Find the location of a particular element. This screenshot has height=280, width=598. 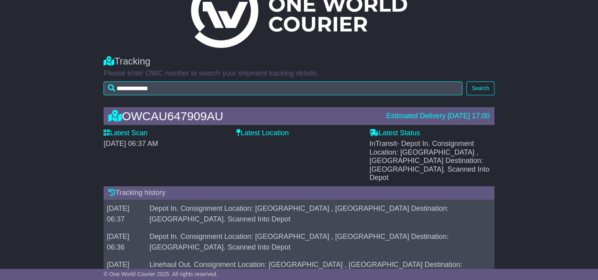

div: Tracking is located at coordinates (299, 61).